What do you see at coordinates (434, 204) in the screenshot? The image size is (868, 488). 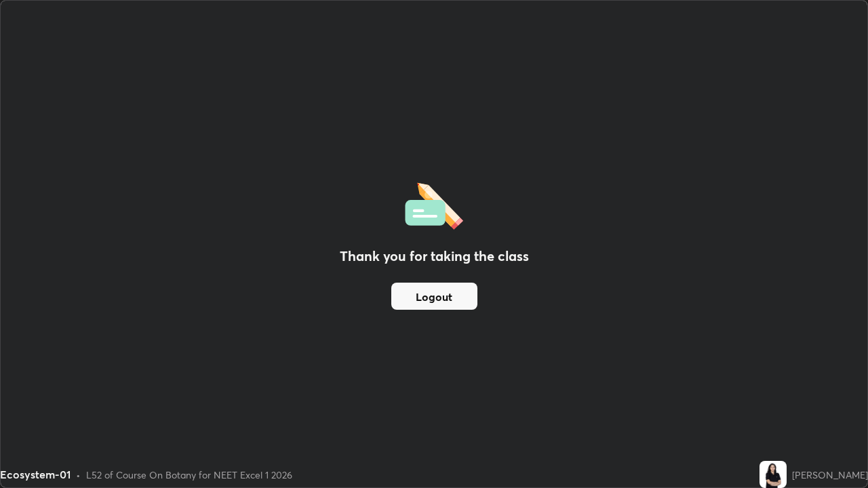 I see `img: offlineFeedback.1438e8b3.svg` at bounding box center [434, 204].